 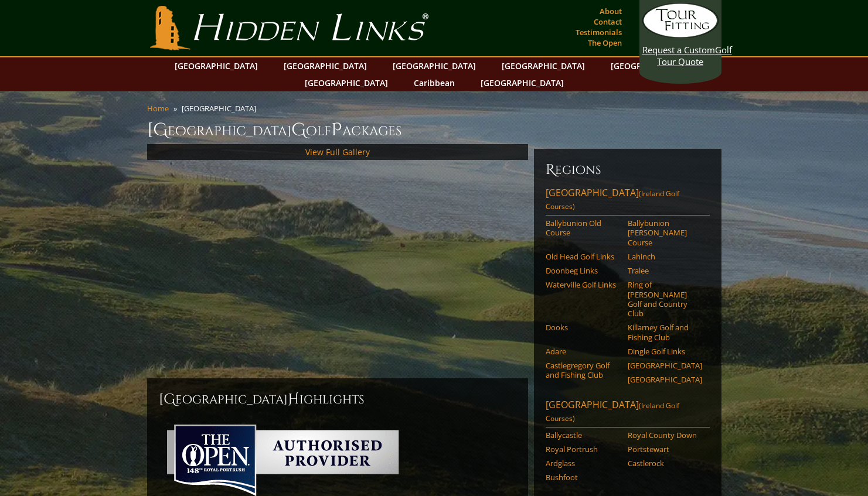 What do you see at coordinates (664, 351) in the screenshot?
I see `a: Dingle Golf Links` at bounding box center [664, 351].